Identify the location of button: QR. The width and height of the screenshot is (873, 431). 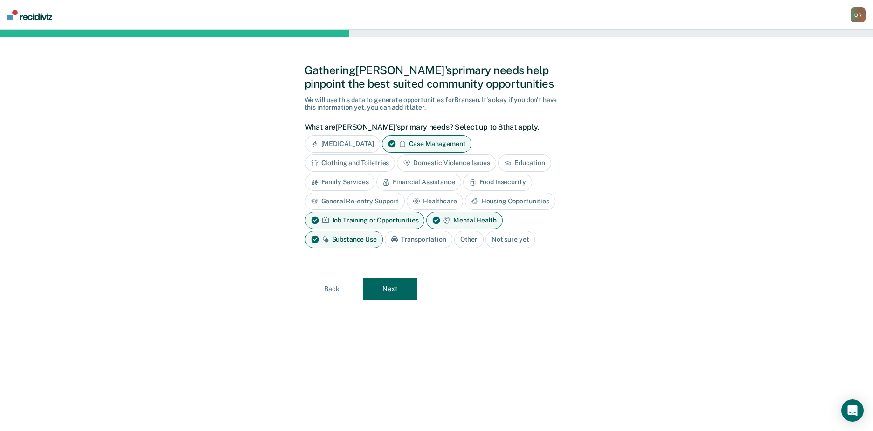
(858, 15).